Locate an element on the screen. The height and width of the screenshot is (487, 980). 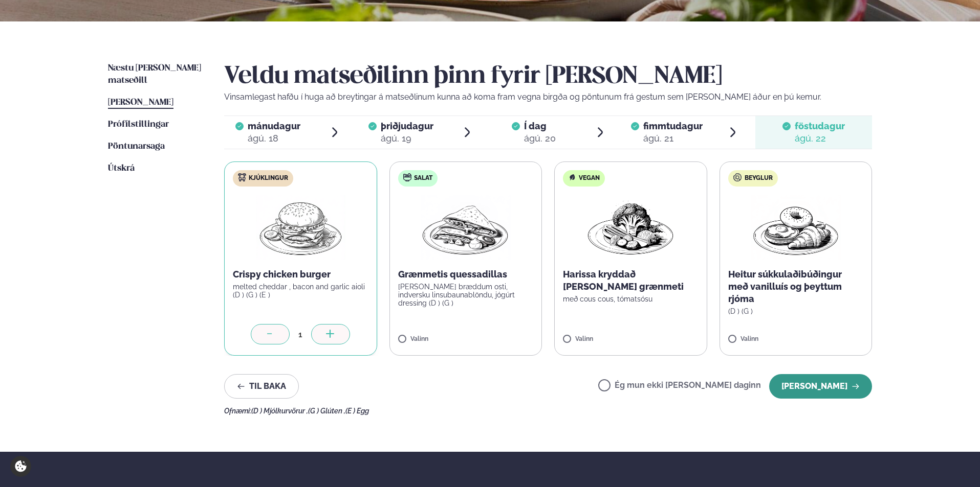
p: Crispy chicken burger is located at coordinates (300, 275).